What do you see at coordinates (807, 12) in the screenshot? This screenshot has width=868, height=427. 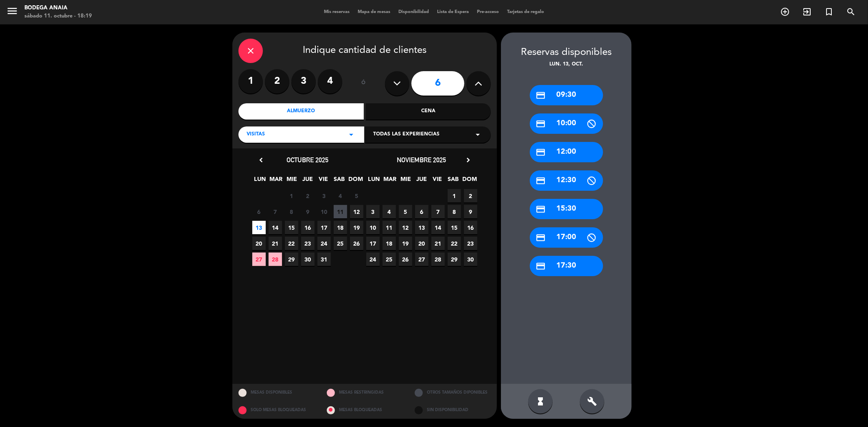 I see `i: exit_to_app` at bounding box center [807, 12].